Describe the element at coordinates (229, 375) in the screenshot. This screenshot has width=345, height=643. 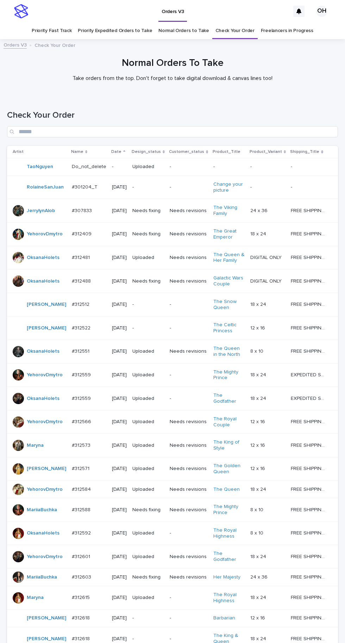
I see `a: The Mighty Prince` at that location.